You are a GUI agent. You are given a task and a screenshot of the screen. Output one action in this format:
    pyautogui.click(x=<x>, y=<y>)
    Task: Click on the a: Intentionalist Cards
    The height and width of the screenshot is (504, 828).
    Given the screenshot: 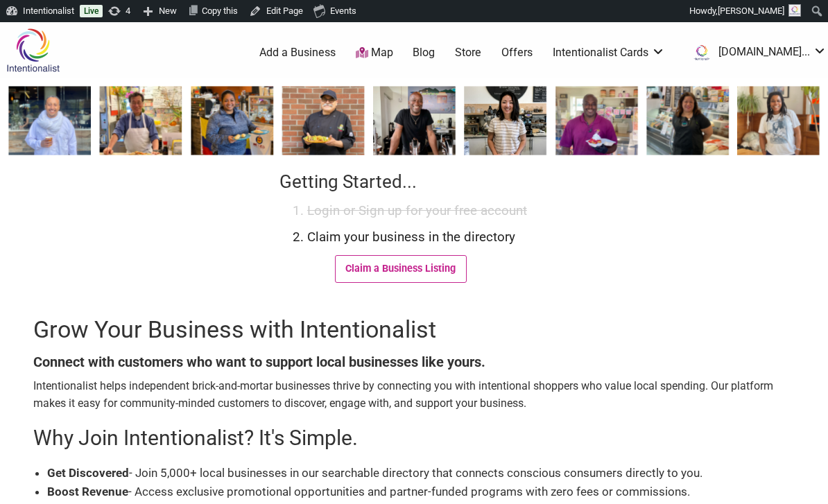 What is the action you would take?
    pyautogui.click(x=609, y=52)
    